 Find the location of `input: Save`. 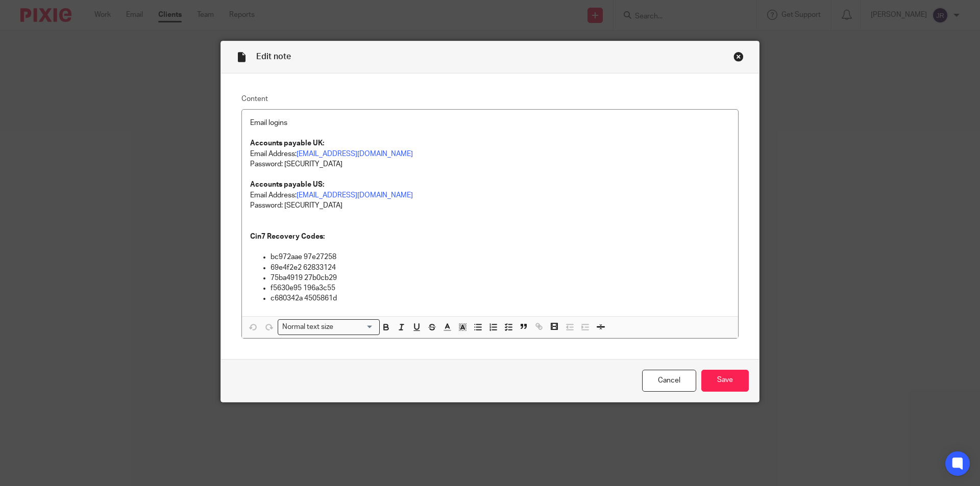

input: Save is located at coordinates (725, 380).